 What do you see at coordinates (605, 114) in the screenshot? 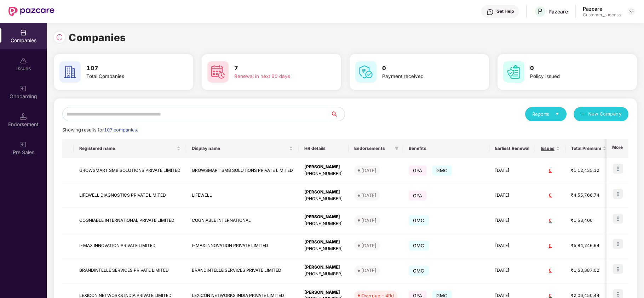
I see `span: New Company` at bounding box center [605, 114].